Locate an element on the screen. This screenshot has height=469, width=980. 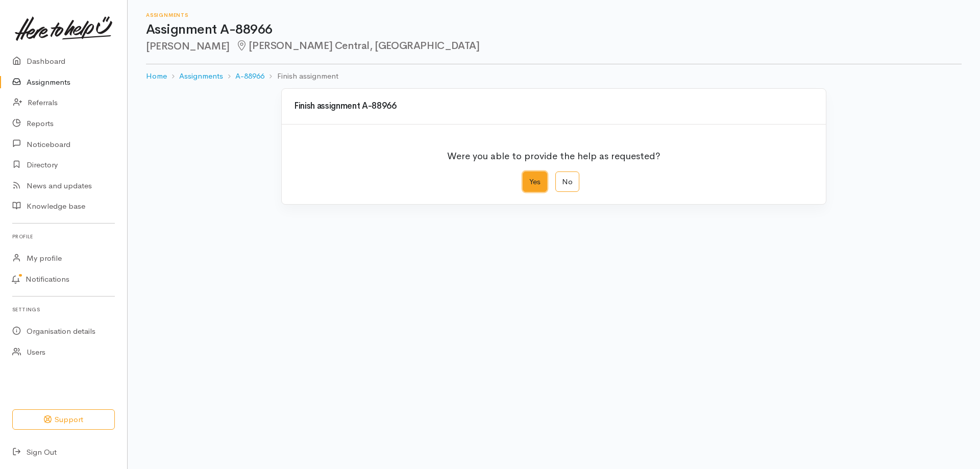
li: Finish assignment is located at coordinates (301, 76).